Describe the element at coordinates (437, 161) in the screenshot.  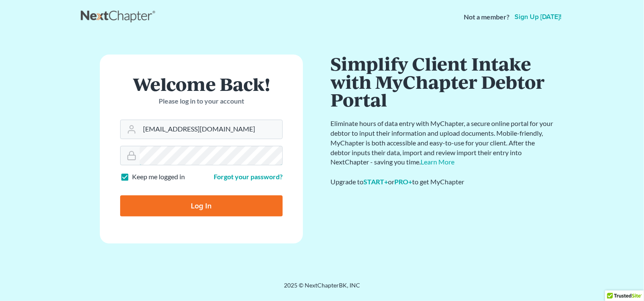
I see `a: Learn More` at that location.